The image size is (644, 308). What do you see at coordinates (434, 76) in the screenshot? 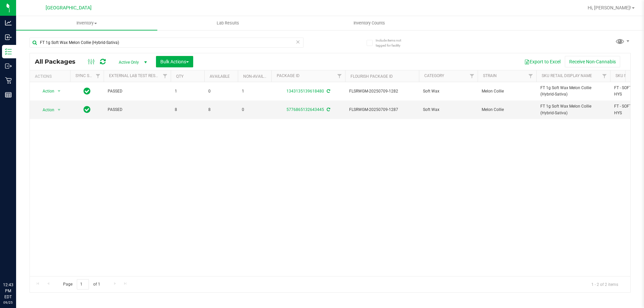
I see `a: Category` at bounding box center [434, 76].